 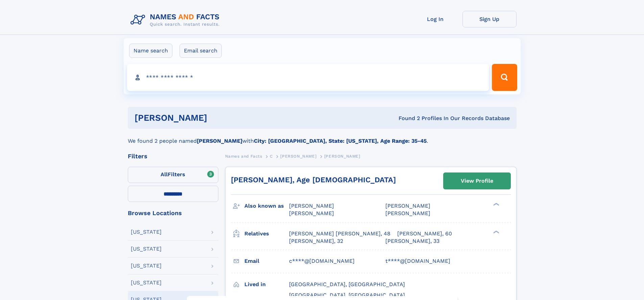 I want to click on div: View Profile, so click(x=477, y=181).